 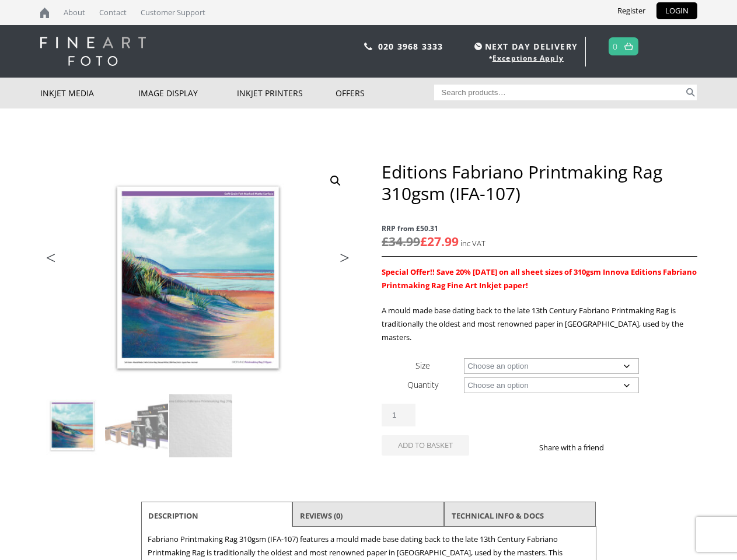 I want to click on a: LOGIN, so click(x=677, y=11).